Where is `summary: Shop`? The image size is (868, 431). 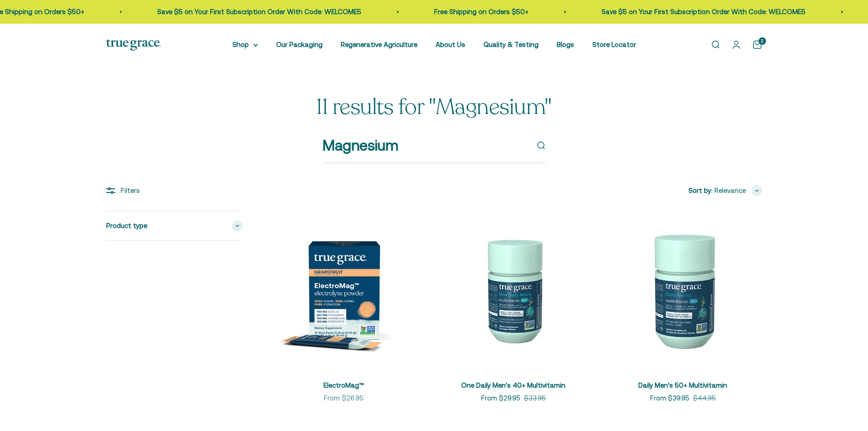
summary: Shop is located at coordinates (245, 45).